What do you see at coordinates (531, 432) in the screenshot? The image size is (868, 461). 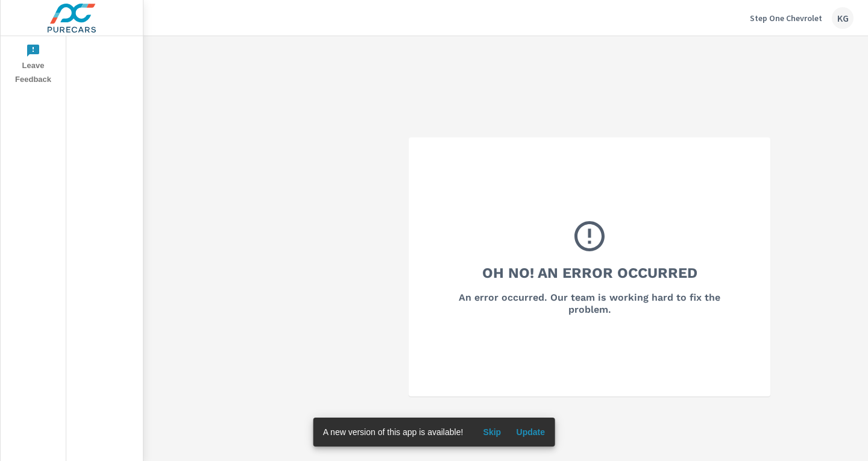 I see `span: Update` at bounding box center [531, 432].